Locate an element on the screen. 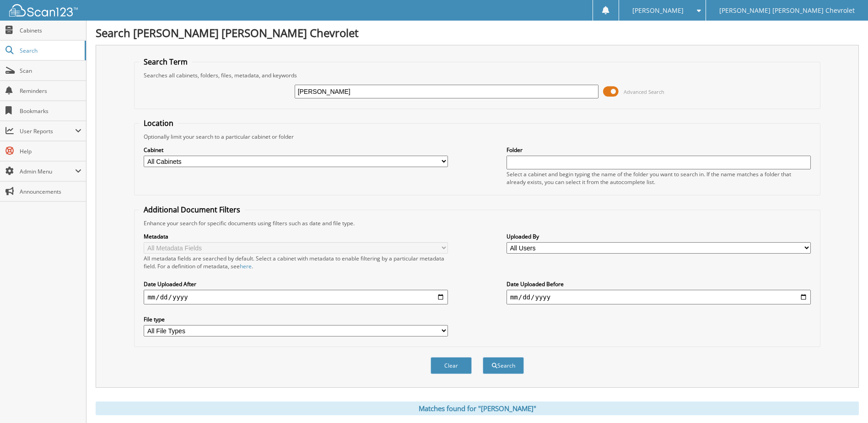  label: Uploaded By is located at coordinates (658, 237).